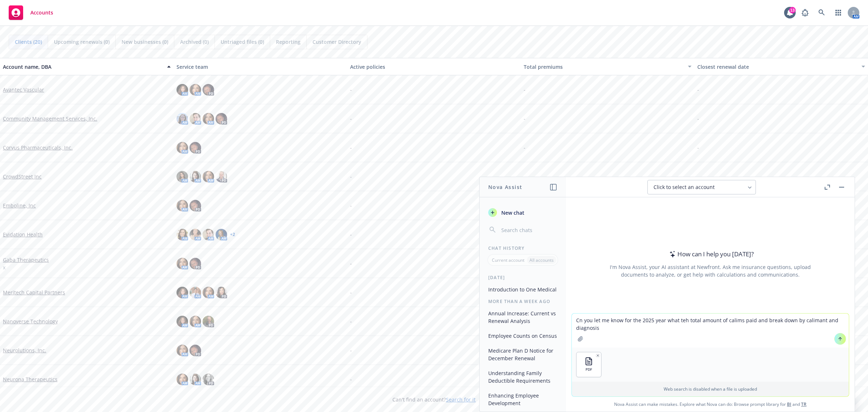 Image resolution: width=868 pixels, height=412 pixels. I want to click on a: BI, so click(789, 404).